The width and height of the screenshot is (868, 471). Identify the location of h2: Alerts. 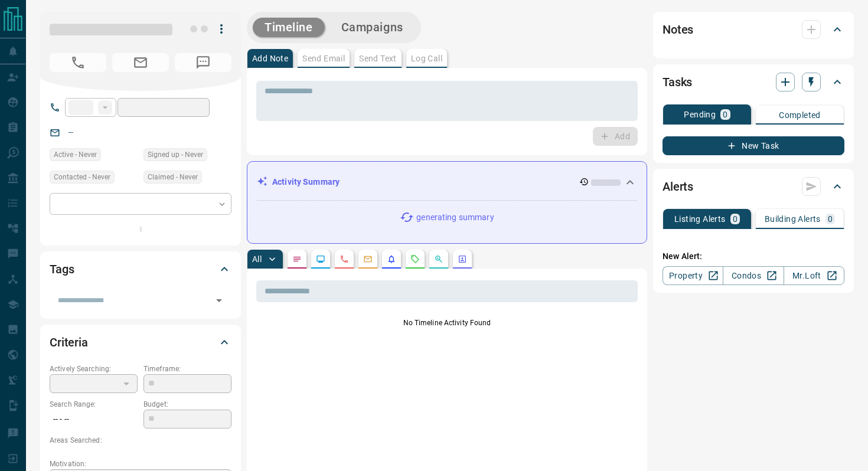
(678, 187).